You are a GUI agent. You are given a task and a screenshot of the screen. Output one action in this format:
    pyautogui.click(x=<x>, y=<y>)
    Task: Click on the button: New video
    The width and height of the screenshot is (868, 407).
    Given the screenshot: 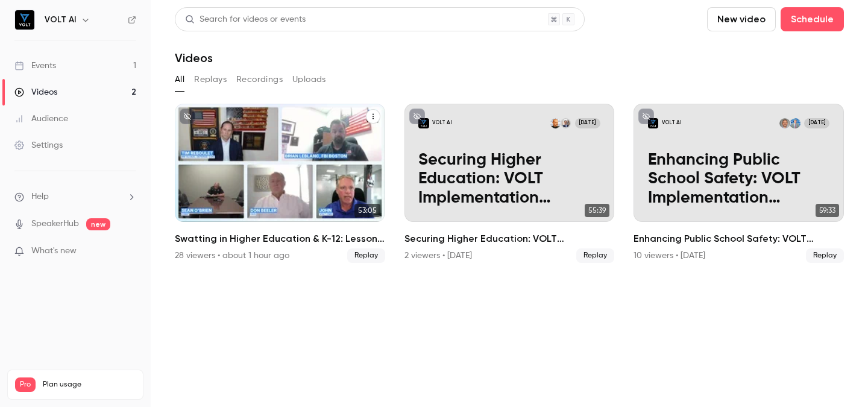 What is the action you would take?
    pyautogui.click(x=741, y=20)
    